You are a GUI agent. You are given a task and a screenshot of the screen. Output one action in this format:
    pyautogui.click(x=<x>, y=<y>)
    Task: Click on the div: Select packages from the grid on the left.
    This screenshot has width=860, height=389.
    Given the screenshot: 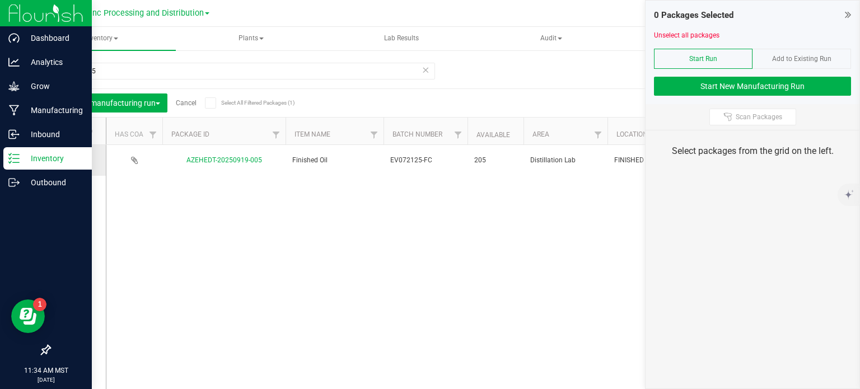 What is the action you would take?
    pyautogui.click(x=752, y=151)
    